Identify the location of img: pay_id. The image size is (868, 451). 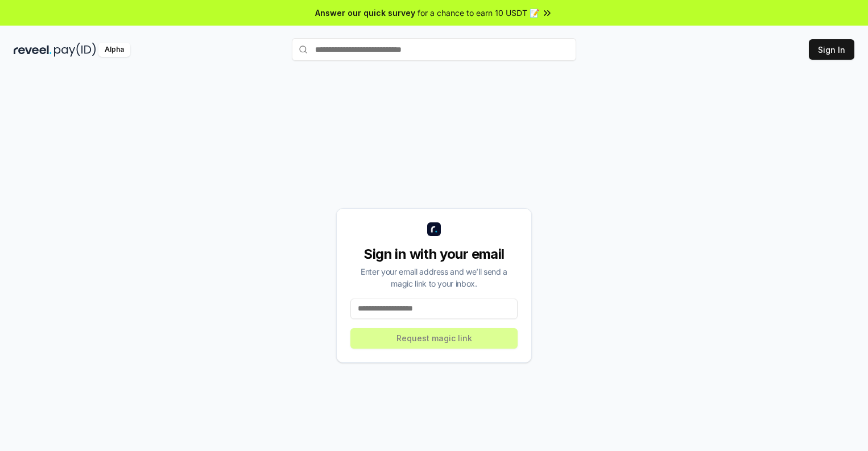
(75, 49).